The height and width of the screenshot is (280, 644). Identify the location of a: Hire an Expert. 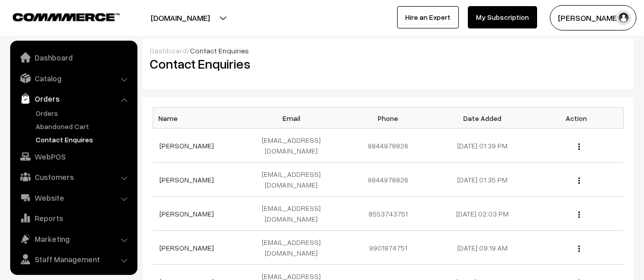
(428, 17).